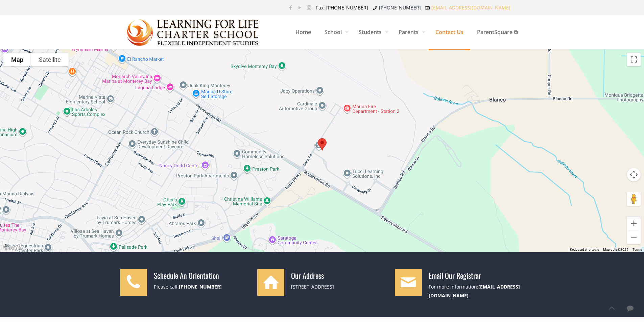 The width and height of the screenshot is (644, 322). I want to click on span: Parents, so click(410, 32).